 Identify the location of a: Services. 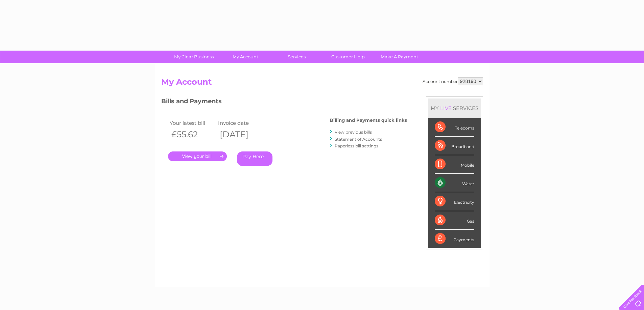
(297, 57).